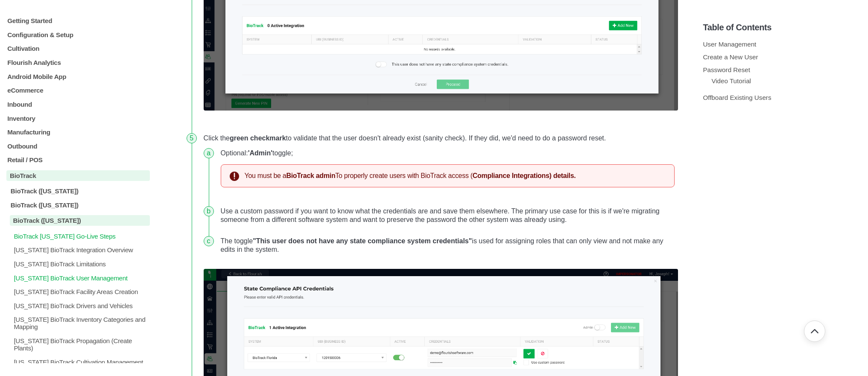  What do you see at coordinates (730, 81) in the screenshot?
I see `a: Video Tutorial` at bounding box center [730, 81].